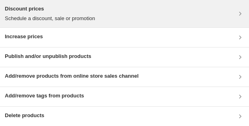  I want to click on h3: Add/remove tags from products, so click(44, 96).